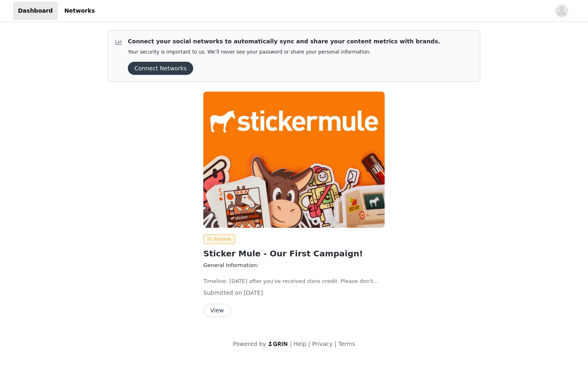  I want to click on a: Dashboard, so click(35, 11).